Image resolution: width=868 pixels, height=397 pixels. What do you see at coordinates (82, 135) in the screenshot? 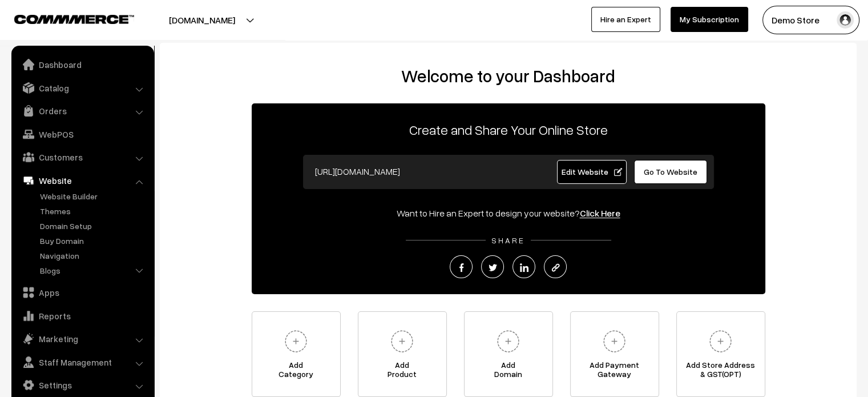
I see `a: WebPOS` at bounding box center [82, 135].